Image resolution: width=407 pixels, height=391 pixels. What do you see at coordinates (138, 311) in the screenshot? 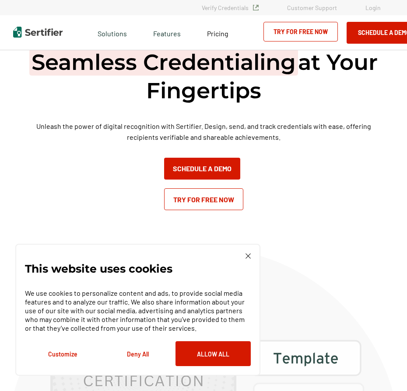
I see `p: We use cookies to personalize content and ads, to provide social media features and to analyze ou...` at bounding box center [138, 311].